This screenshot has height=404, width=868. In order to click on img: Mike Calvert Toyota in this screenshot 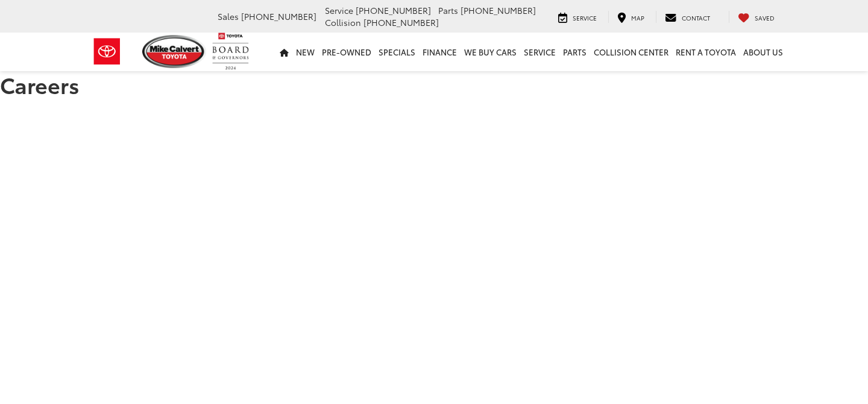, I will do `click(174, 52)`.